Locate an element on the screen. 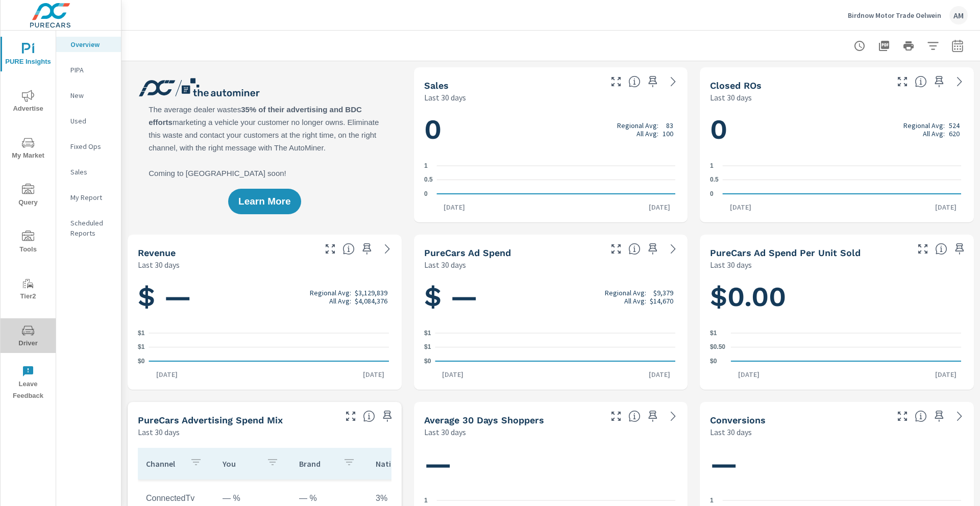 Image resolution: width=980 pixels, height=506 pixels. p: Used is located at coordinates (91, 121).